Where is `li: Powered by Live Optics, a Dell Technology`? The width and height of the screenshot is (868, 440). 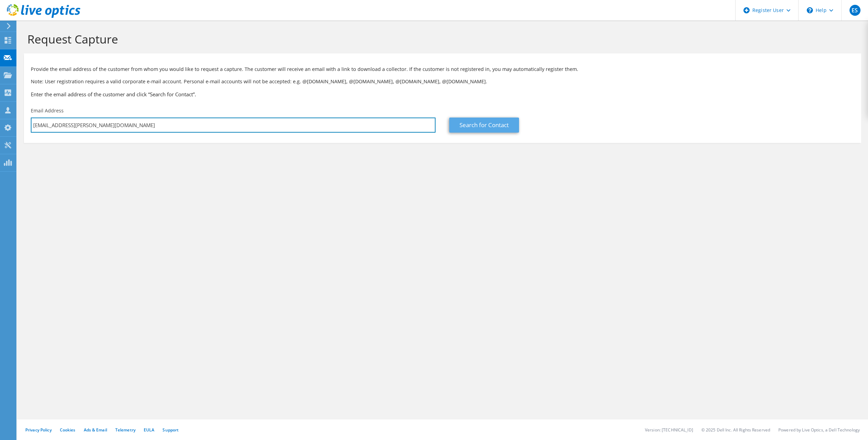 li: Powered by Live Optics, a Dell Technology is located at coordinates (819, 430).